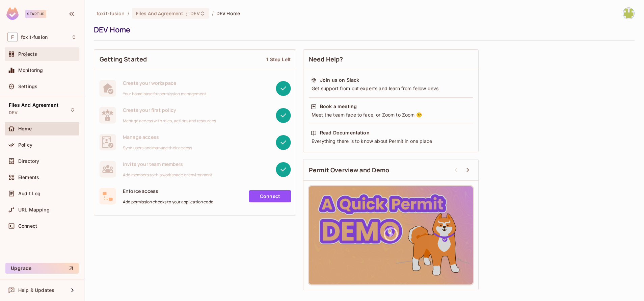 The height and width of the screenshot is (301, 644). Describe the element at coordinates (28, 161) in the screenshot. I see `span: Directory` at that location.